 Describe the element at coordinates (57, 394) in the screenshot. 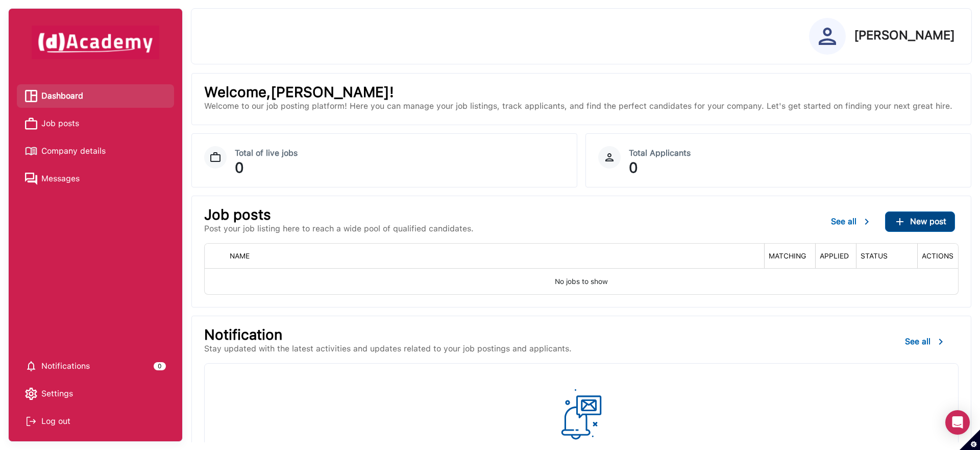

I see `span: Settings` at that location.